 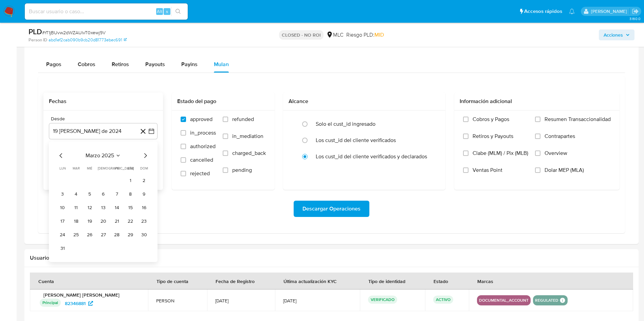 I want to click on span: Riesgo PLD:, so click(x=365, y=35).